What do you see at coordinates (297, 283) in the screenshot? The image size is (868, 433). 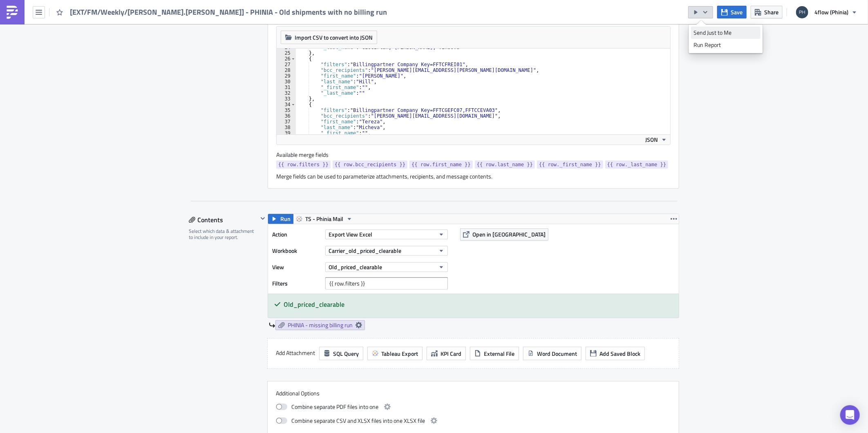 I see `label: Filters` at bounding box center [297, 283].